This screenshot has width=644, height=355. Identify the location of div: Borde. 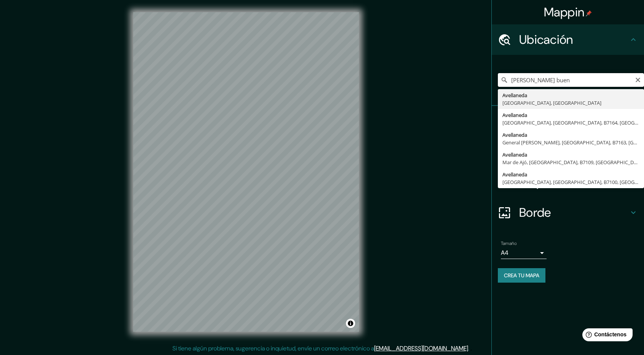
(567, 212).